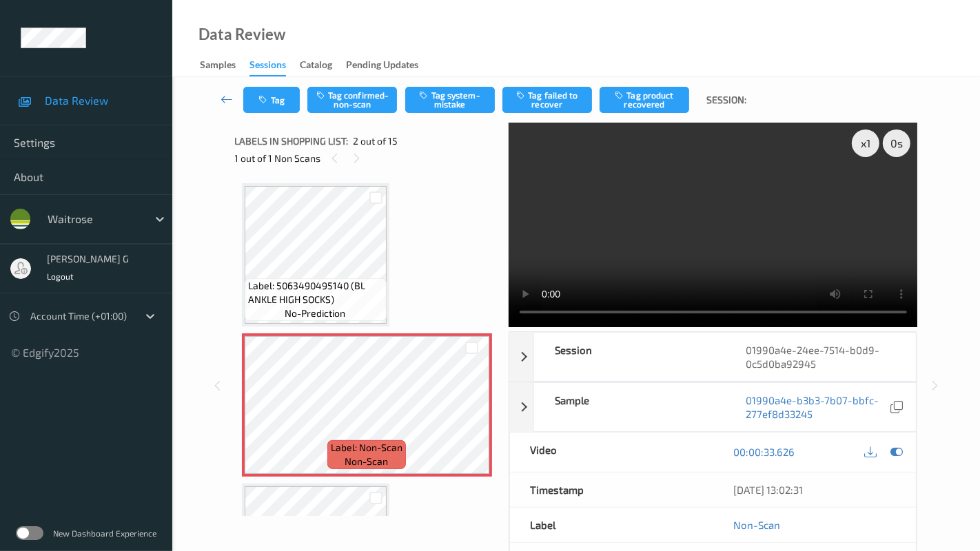 Image resolution: width=980 pixels, height=551 pixels. Describe the element at coordinates (644, 100) in the screenshot. I see `button: Tag product recovered` at that location.